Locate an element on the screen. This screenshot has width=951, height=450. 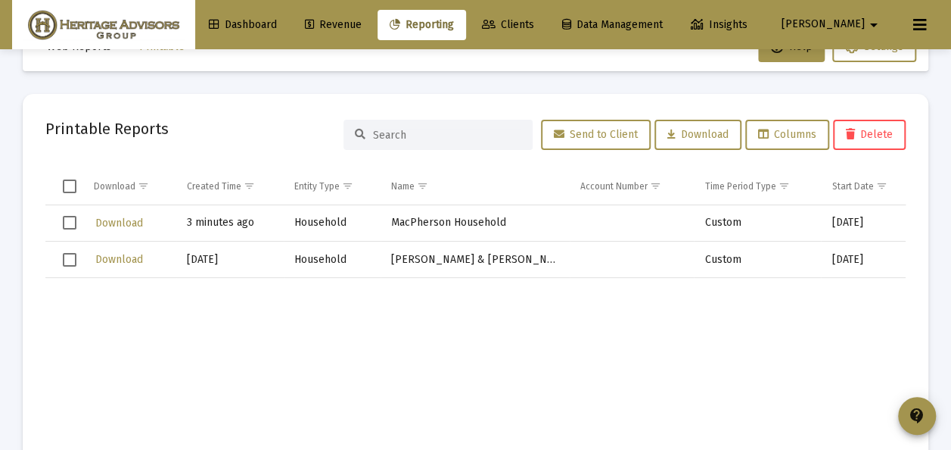
span: Show filter options for column 'Entity Type' is located at coordinates (347, 185).